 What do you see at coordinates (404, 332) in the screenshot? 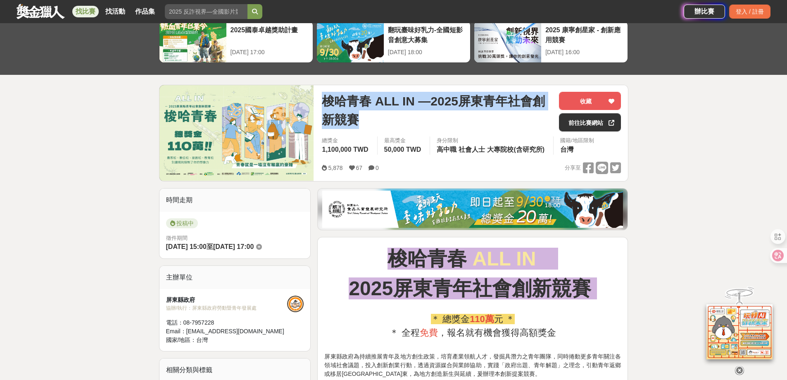
I see `span: ＊ 全程` at bounding box center [404, 332].